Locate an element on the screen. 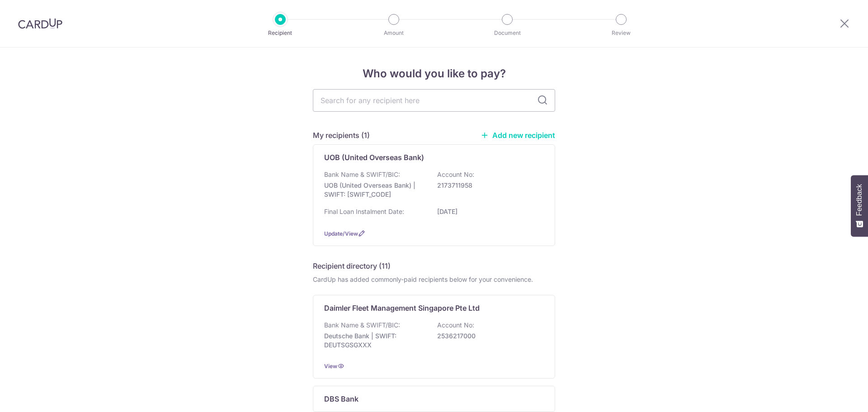 This screenshot has height=412, width=868. h5: My recipients (1) is located at coordinates (342, 135).